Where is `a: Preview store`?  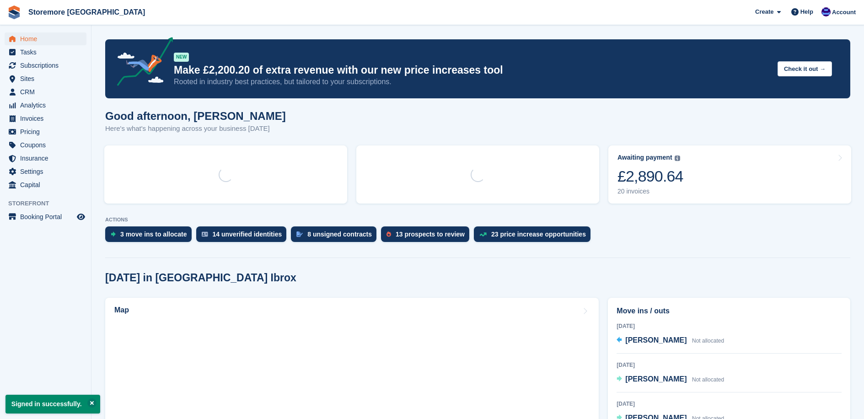 a: Preview store is located at coordinates (81, 217).